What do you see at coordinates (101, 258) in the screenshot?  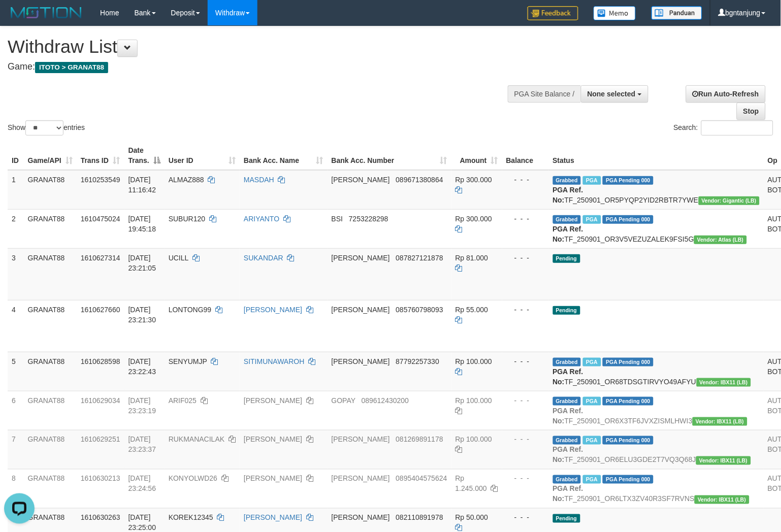 I see `span: 1610627314` at bounding box center [101, 258].